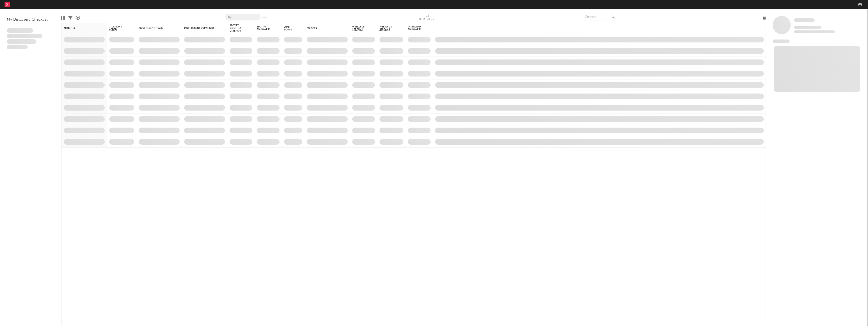 The height and width of the screenshot is (326, 868). Describe the element at coordinates (201, 28) in the screenshot. I see `div: Most Recent Copyright` at that location.